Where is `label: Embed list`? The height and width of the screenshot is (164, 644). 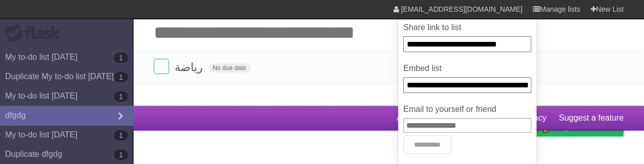 label: Embed list is located at coordinates (467, 69).